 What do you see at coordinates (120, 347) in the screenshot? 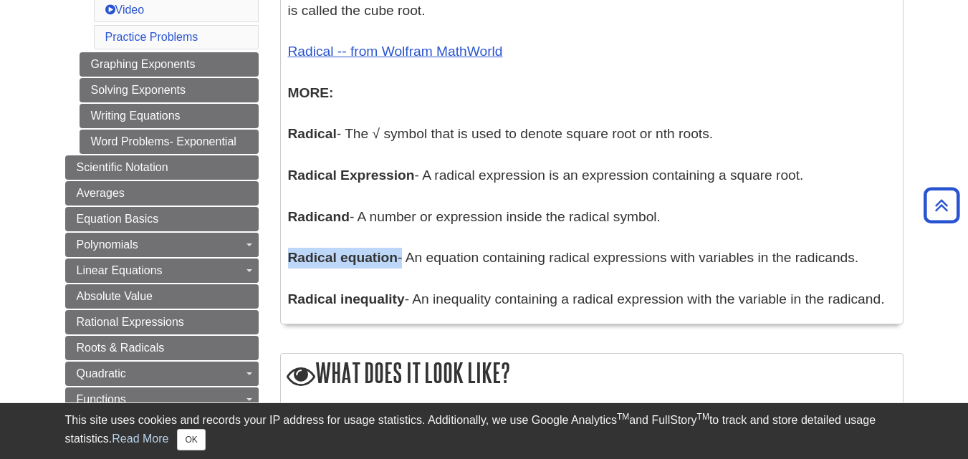
I see `span: Roots & Radicals` at bounding box center [120, 347].